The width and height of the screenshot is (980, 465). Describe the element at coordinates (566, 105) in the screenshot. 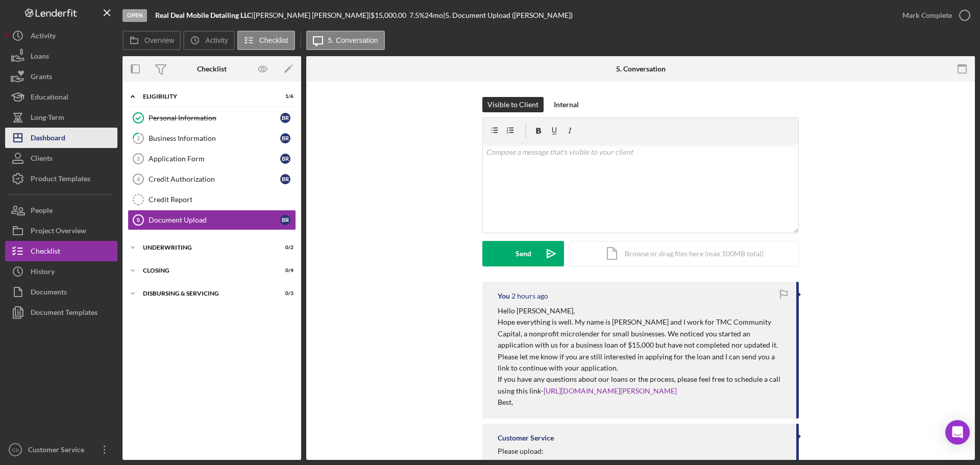

I see `button: Internal` at that location.